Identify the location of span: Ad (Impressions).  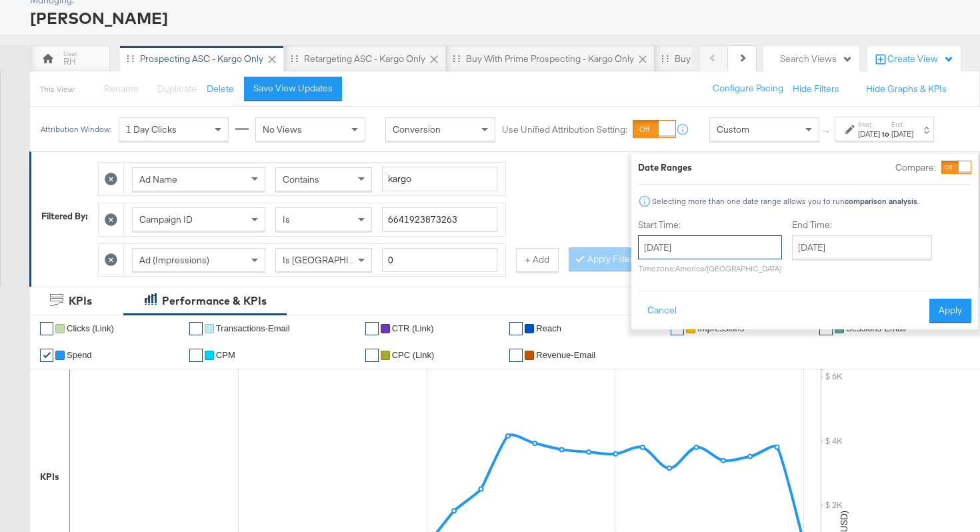
(174, 260).